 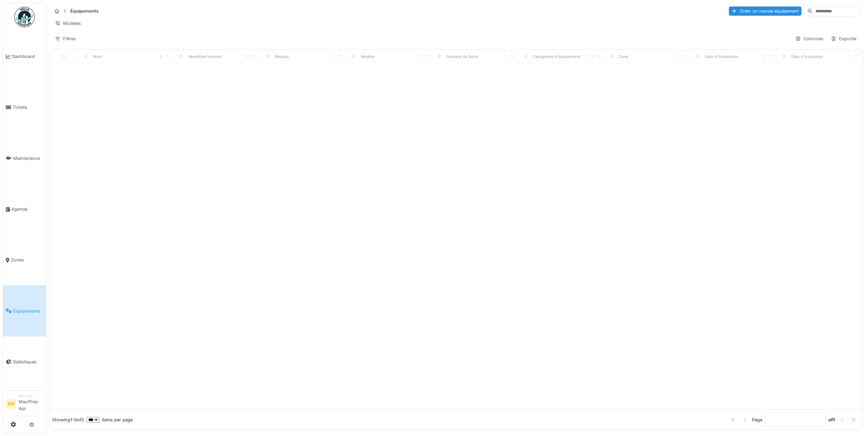 What do you see at coordinates (24, 405) in the screenshot?
I see `a: MA ManagerMauffrey Api` at bounding box center [24, 405].